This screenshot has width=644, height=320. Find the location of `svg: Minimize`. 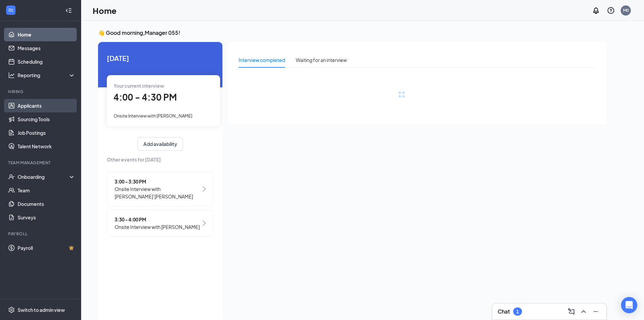

svg: Minimize is located at coordinates (596, 312).